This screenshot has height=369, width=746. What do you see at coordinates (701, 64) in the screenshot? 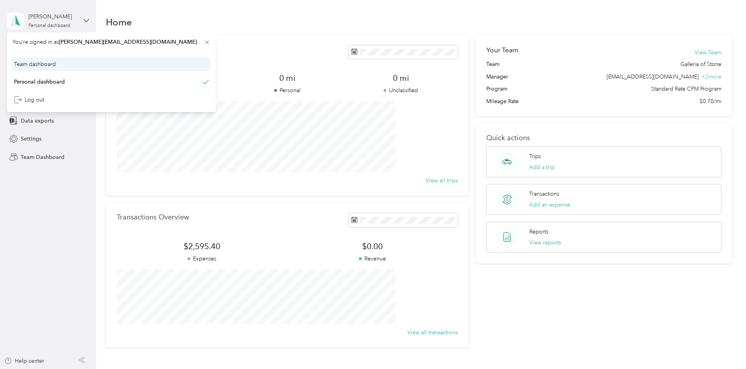
I see `span: Galleria of Stone` at bounding box center [701, 64].